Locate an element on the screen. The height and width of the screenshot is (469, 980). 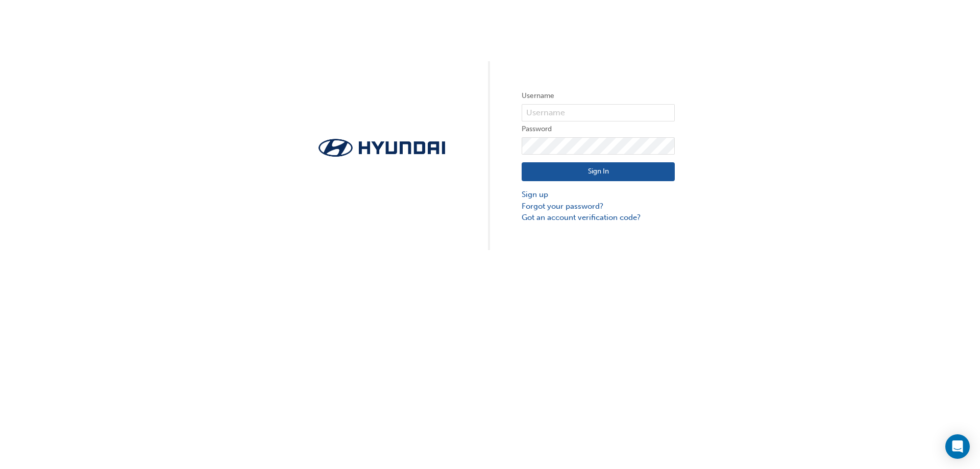
label: Username is located at coordinates (599, 96).